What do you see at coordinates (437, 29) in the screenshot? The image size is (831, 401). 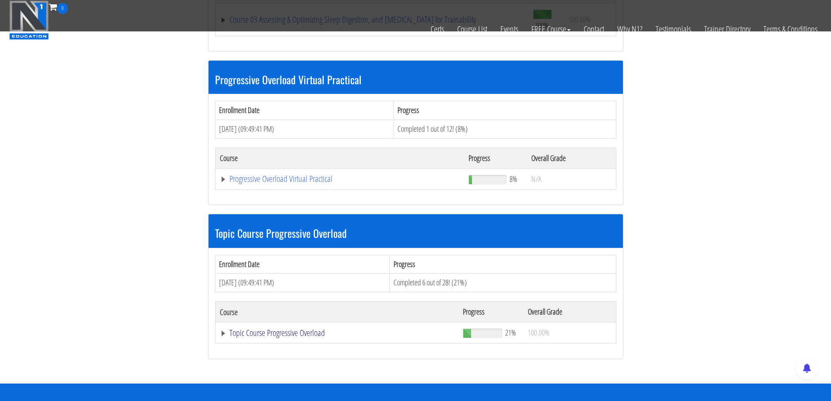 I see `a: Certs` at bounding box center [437, 29].